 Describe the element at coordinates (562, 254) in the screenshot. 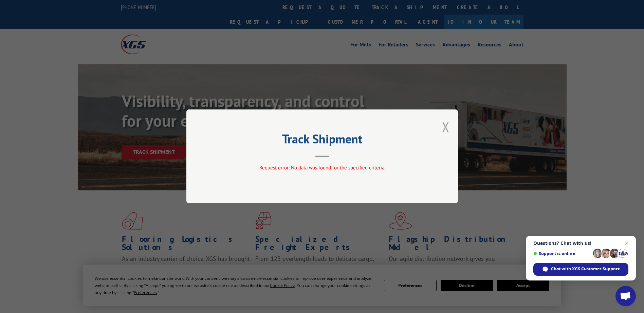

I see `span: Support is online` at that location.